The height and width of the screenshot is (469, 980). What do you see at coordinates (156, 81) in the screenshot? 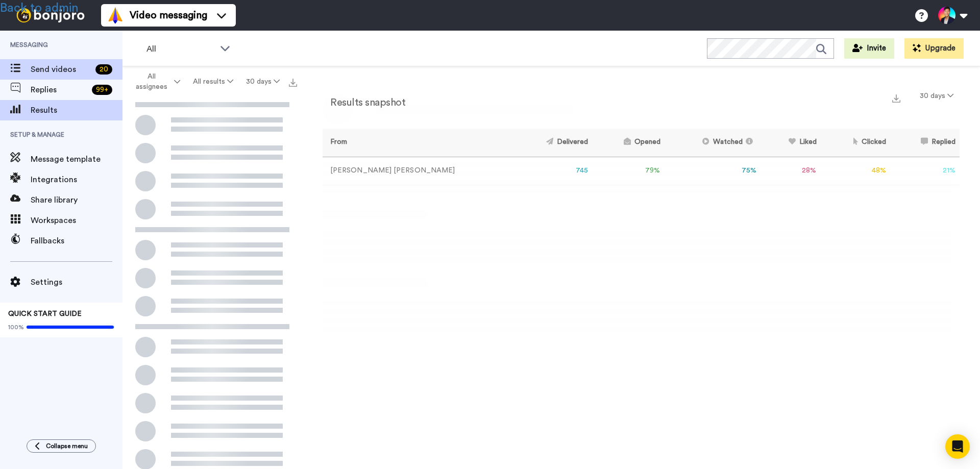
I see `button: All assignees` at bounding box center [156, 81].